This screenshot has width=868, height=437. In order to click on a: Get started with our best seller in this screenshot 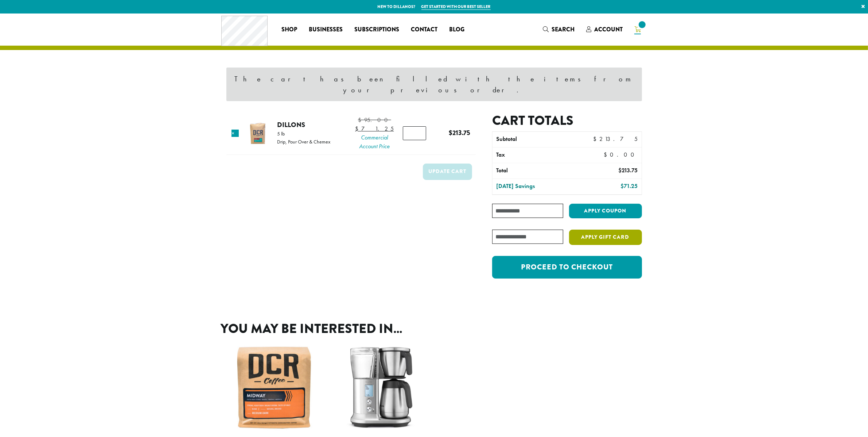, I will do `click(456, 7)`.